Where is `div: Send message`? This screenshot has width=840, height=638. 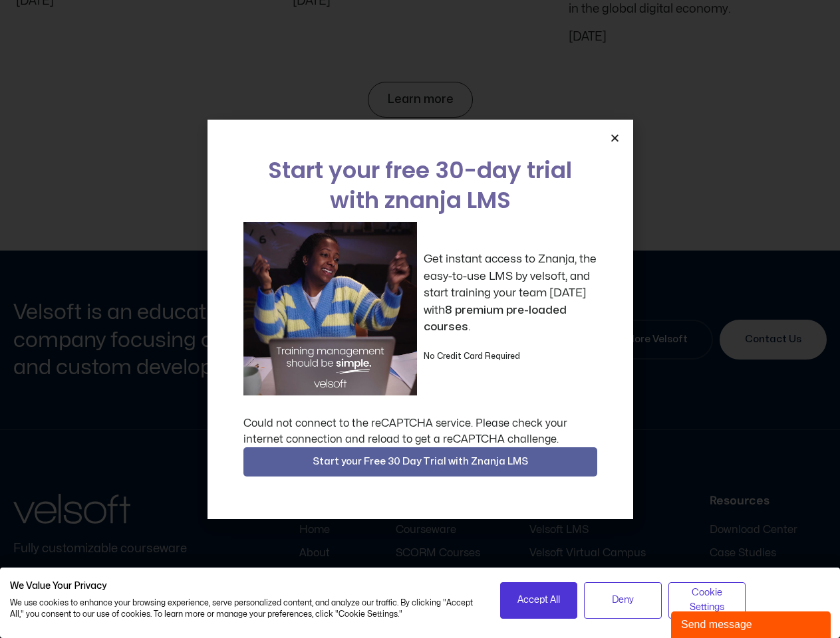
div: Send message is located at coordinates (80, 16).